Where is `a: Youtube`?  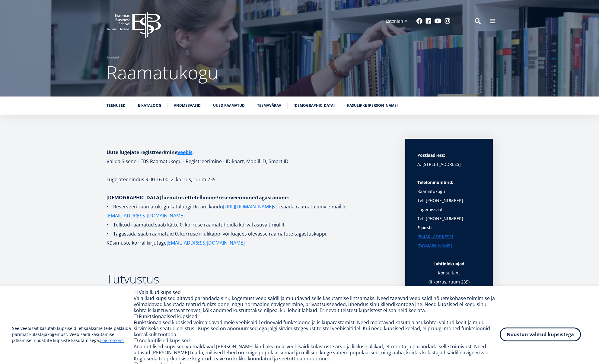
a: Youtube is located at coordinates (438, 21).